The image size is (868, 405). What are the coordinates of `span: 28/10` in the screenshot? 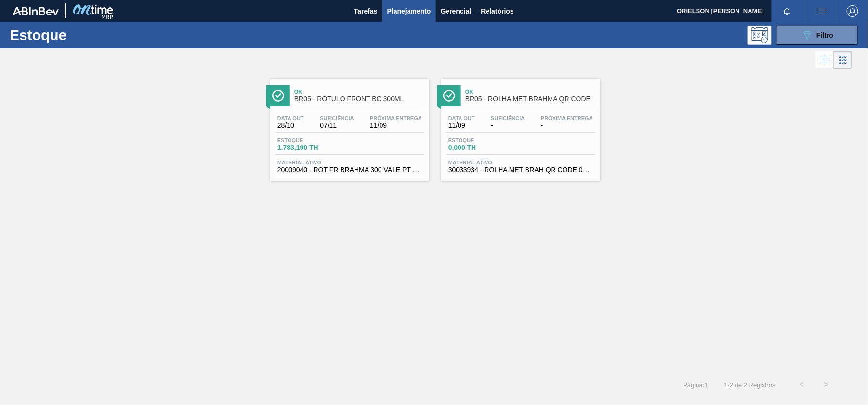 It's located at (291, 125).